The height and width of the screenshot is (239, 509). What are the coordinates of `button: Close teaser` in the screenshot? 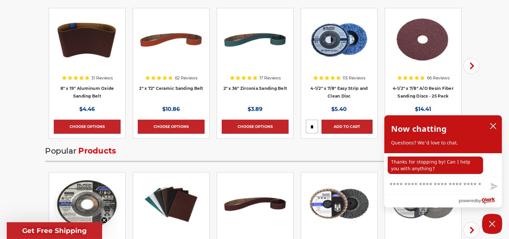 It's located at (104, 221).